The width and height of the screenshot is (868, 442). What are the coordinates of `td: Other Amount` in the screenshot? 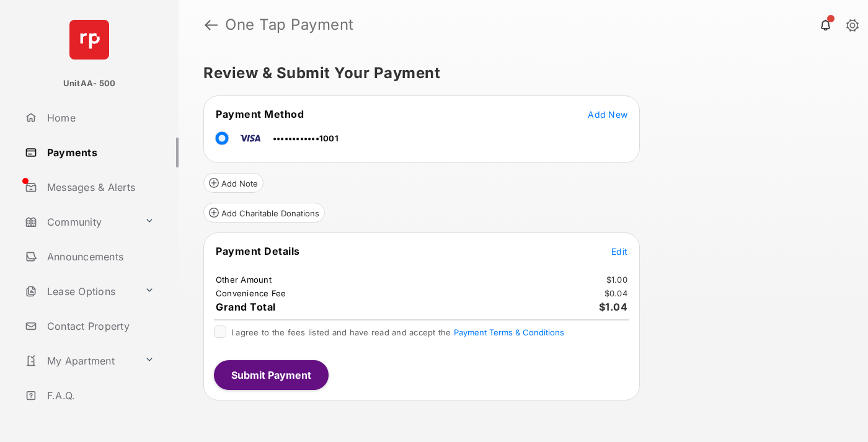 It's located at (244, 280).